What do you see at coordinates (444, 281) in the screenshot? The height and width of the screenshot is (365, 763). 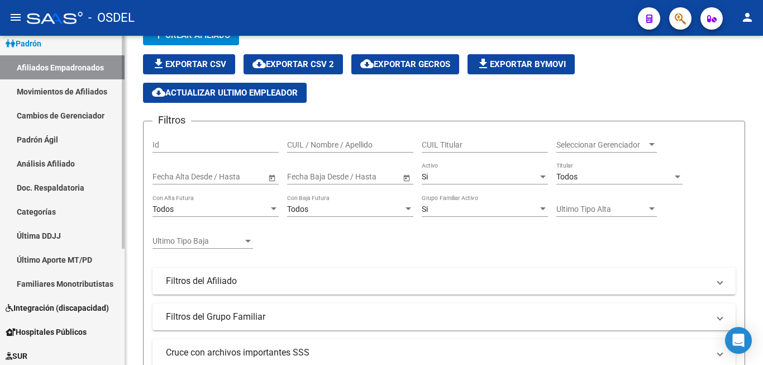 I see `mat-expansion-panel-header: Filtros del Afiliado` at bounding box center [444, 281].